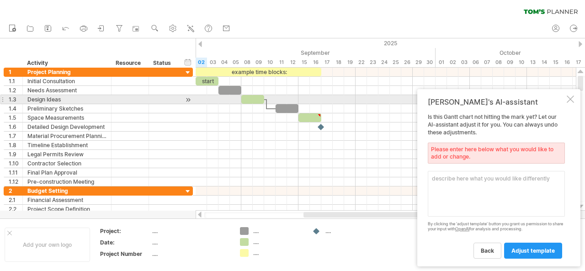  I want to click on div: 2.1, so click(16, 200).